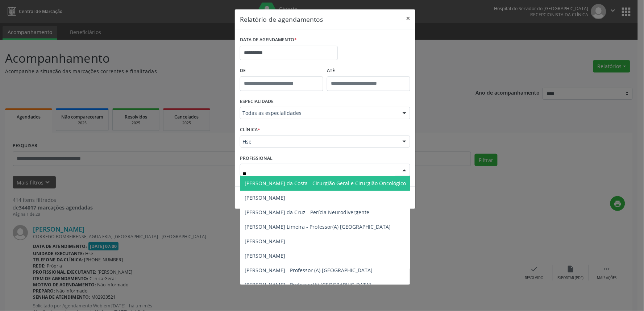  What do you see at coordinates (319, 113) in the screenshot?
I see `span: Todas as especialidades` at bounding box center [319, 113].